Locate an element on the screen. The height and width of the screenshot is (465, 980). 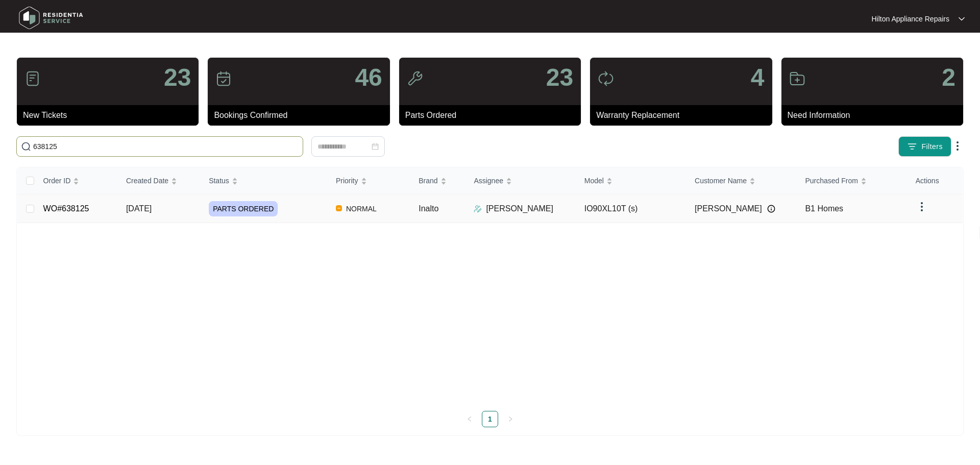
span: Order ID is located at coordinates (57, 181).